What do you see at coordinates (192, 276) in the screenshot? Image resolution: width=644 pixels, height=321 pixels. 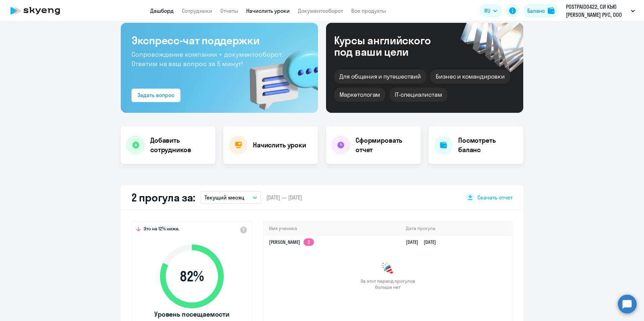 I see `span: 82 %` at bounding box center [192, 276].